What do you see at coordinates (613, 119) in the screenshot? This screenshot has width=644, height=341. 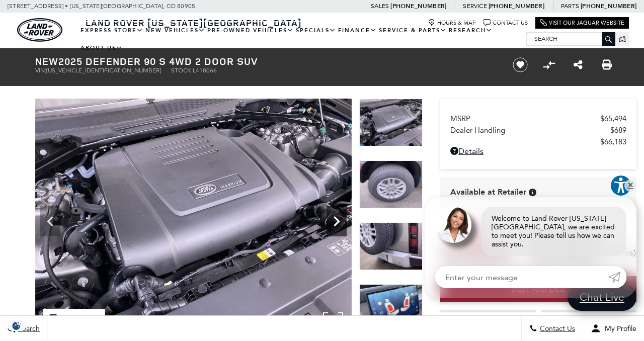 I see `span: $65,494` at bounding box center [613, 119].